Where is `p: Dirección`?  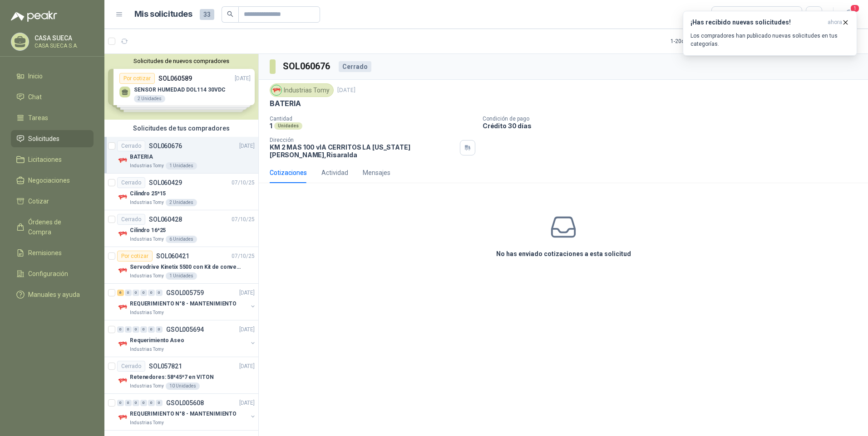
p: Dirección is located at coordinates (363, 140).